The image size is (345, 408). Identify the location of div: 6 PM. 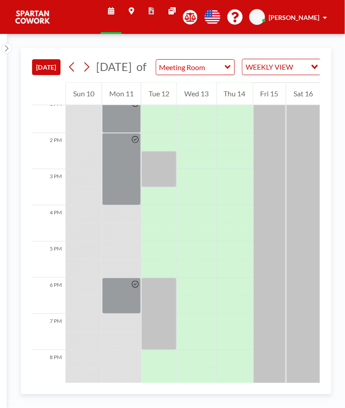
(49, 296).